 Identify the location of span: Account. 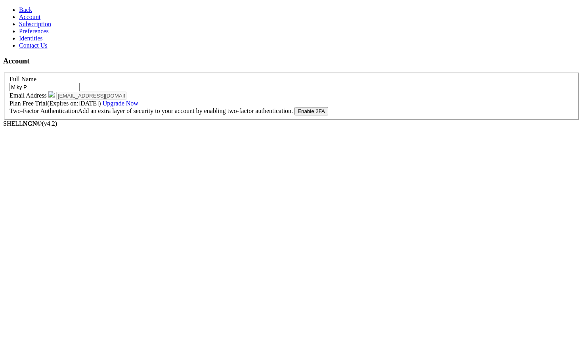
(30, 17).